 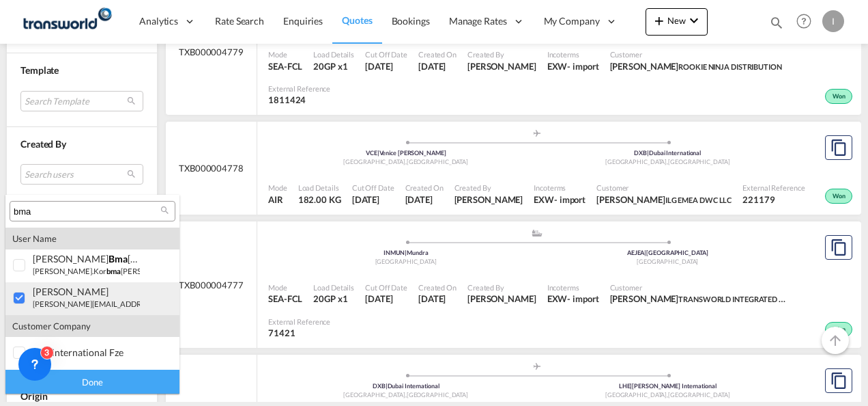 I want to click on div: harun SHARMA, so click(x=86, y=291).